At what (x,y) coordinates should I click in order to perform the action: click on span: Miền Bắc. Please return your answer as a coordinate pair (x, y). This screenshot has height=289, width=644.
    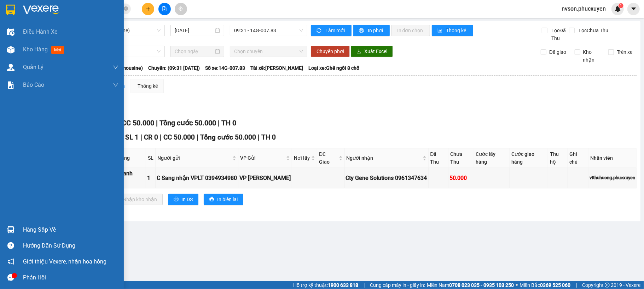
    Looking at the image, I should click on (545, 285).